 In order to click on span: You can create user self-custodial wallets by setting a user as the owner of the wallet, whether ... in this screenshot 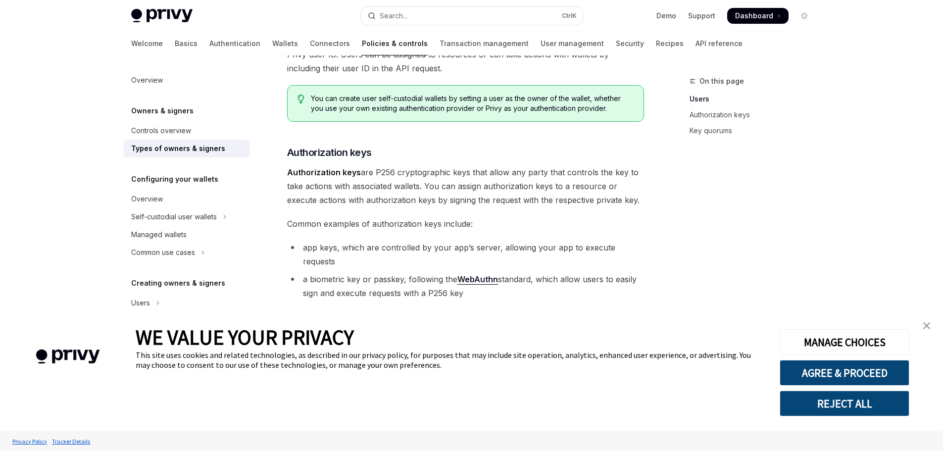, I will do `click(472, 103)`.